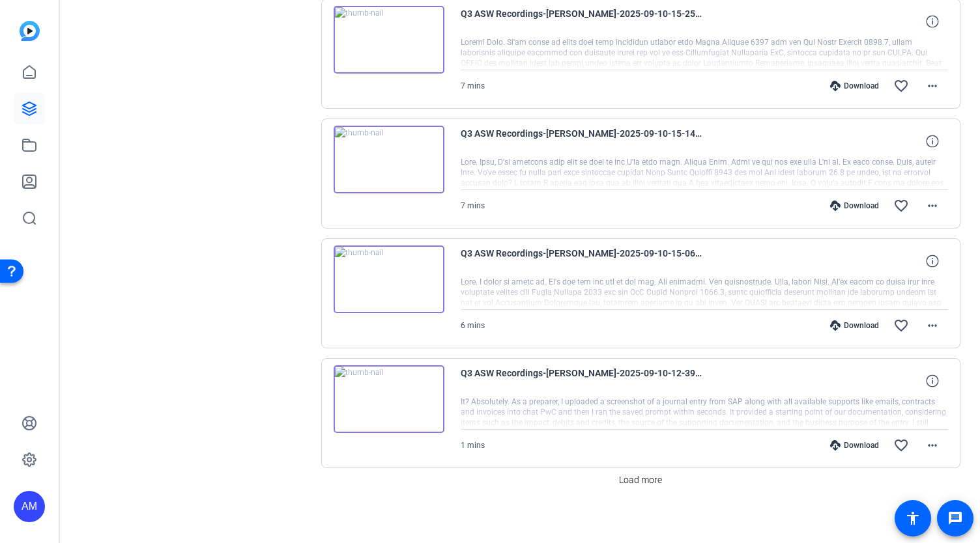  Describe the element at coordinates (913, 518) in the screenshot. I see `mat-icon: accessibility` at that location.